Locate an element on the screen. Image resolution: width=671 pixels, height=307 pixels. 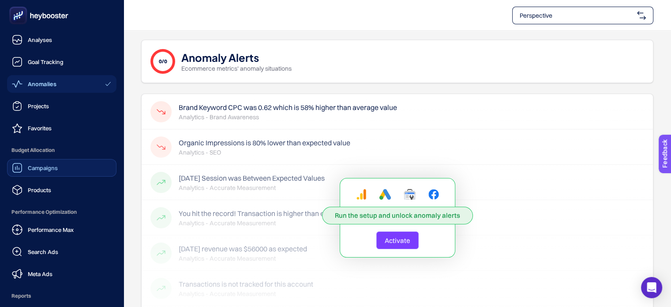
span: Perspective is located at coordinates (577, 15).